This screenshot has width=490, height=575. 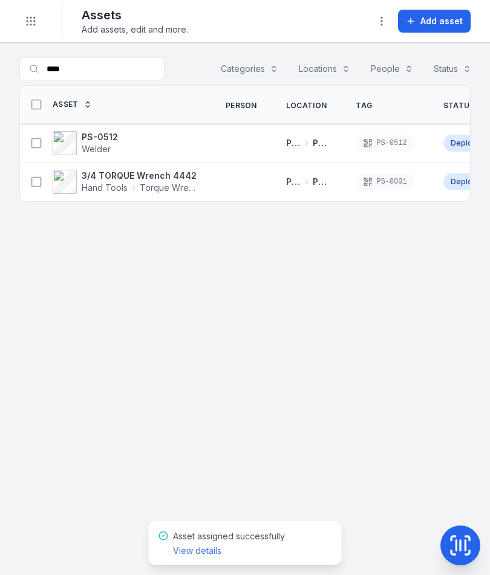 I want to click on a: Asset, so click(x=72, y=105).